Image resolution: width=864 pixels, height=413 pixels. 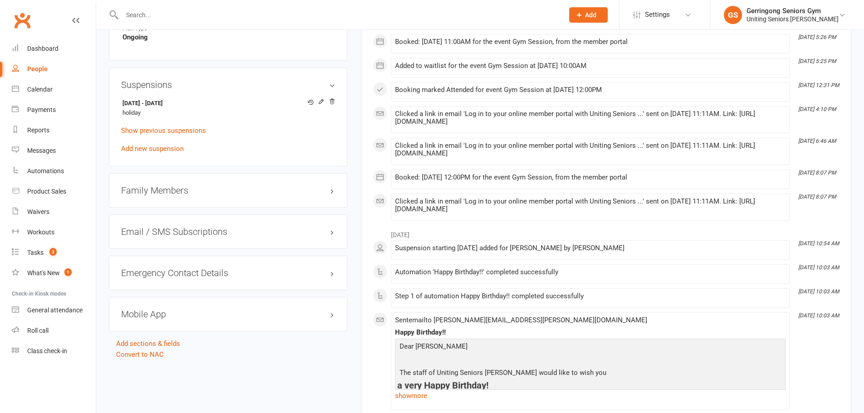 I want to click on a: Payments, so click(x=54, y=110).